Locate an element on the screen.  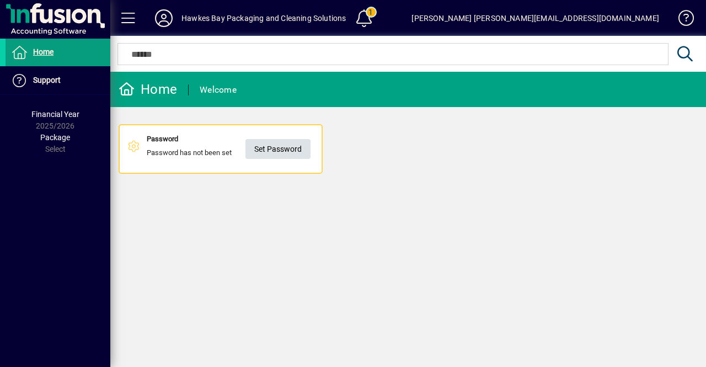
div: Home is located at coordinates (148, 89).